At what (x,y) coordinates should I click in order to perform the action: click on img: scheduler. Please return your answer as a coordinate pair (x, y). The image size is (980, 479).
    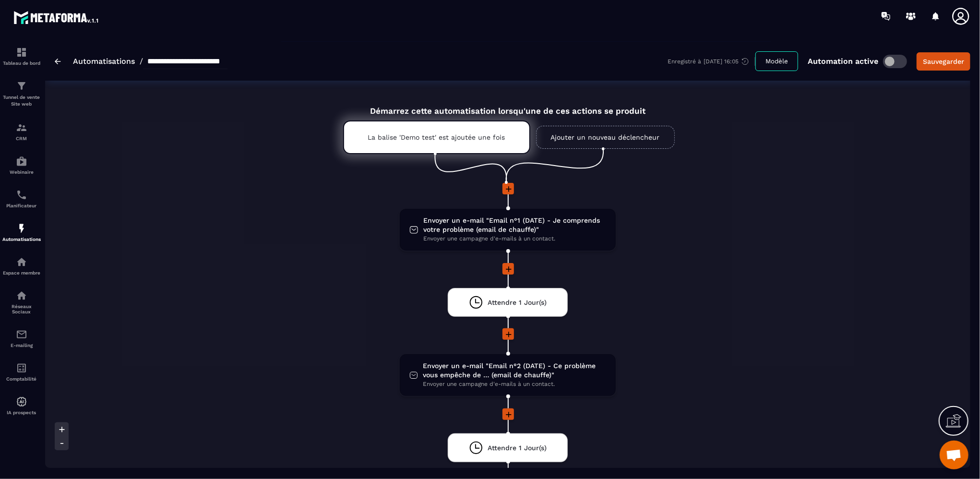
    Looking at the image, I should click on (21, 195).